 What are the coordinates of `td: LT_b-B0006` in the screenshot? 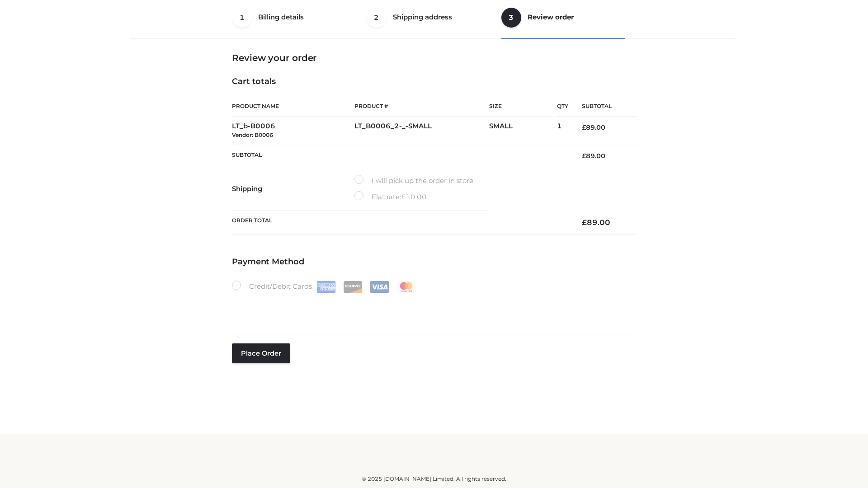 It's located at (293, 131).